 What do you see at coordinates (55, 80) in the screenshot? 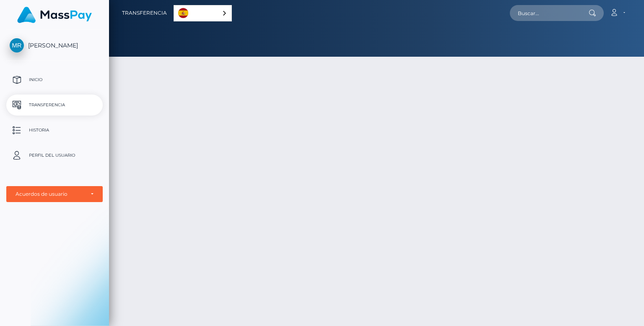
I see `p: Inicio` at bounding box center [55, 80].